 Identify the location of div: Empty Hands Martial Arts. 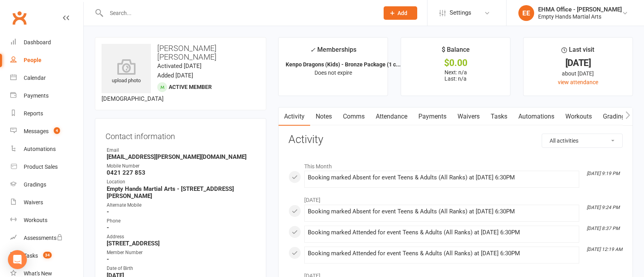
(580, 17).